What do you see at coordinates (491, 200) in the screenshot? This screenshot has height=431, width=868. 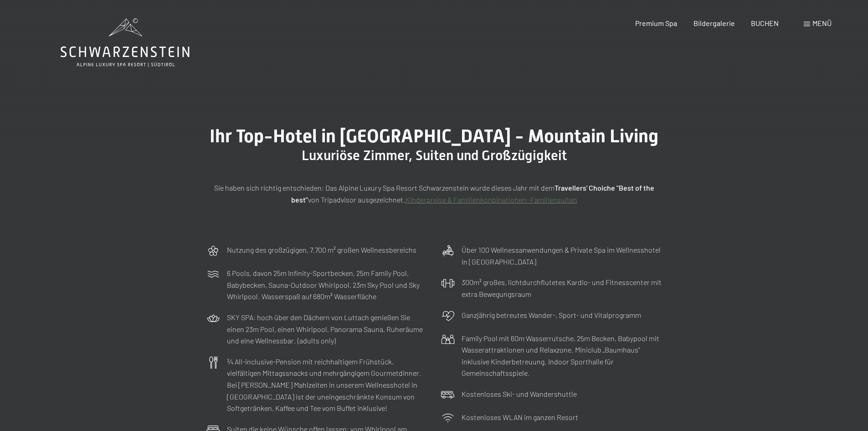 I see `a: Kinderpreise & Familienkonbinationen- Familiensuiten` at bounding box center [491, 200].